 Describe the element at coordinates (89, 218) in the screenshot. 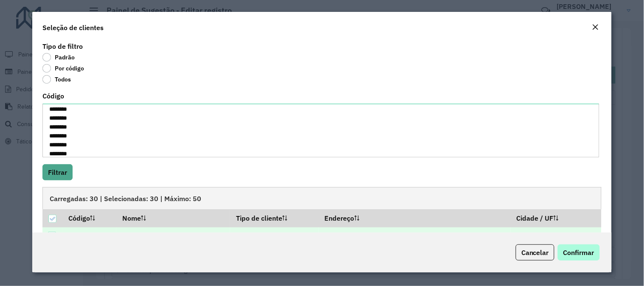

I see `th: Código` at that location.